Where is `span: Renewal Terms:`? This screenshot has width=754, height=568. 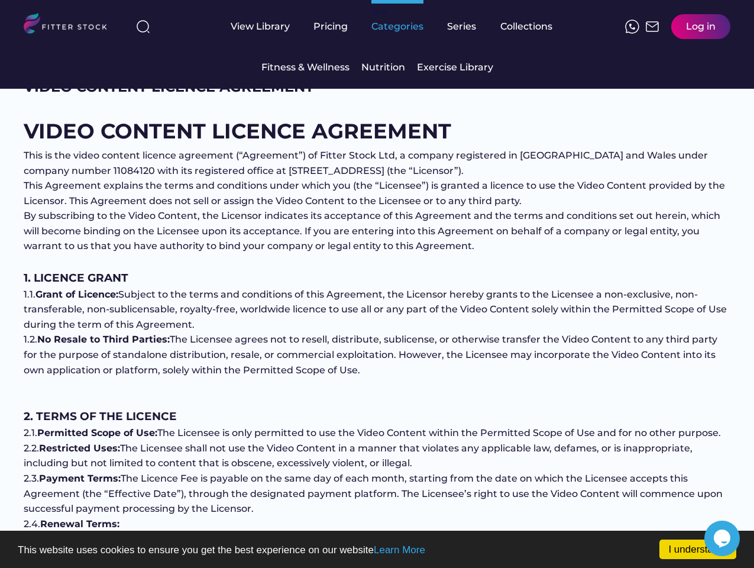 span: Renewal Terms: is located at coordinates (80, 523).